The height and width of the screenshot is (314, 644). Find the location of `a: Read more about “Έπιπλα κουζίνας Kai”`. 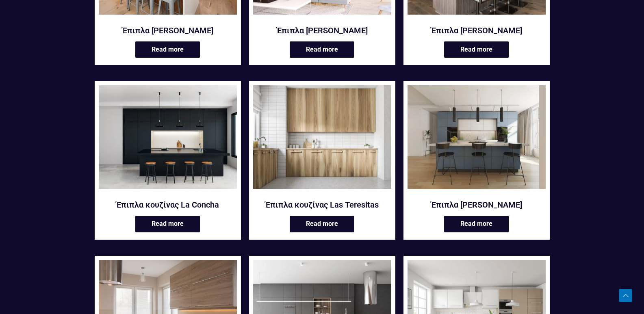

a: Read more about “Έπιπλα κουζίνας Kai” is located at coordinates (322, 49).